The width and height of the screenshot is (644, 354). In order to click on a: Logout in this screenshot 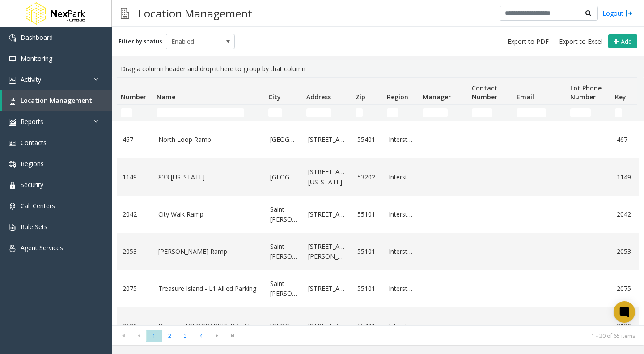, I will do `click(618, 13)`.